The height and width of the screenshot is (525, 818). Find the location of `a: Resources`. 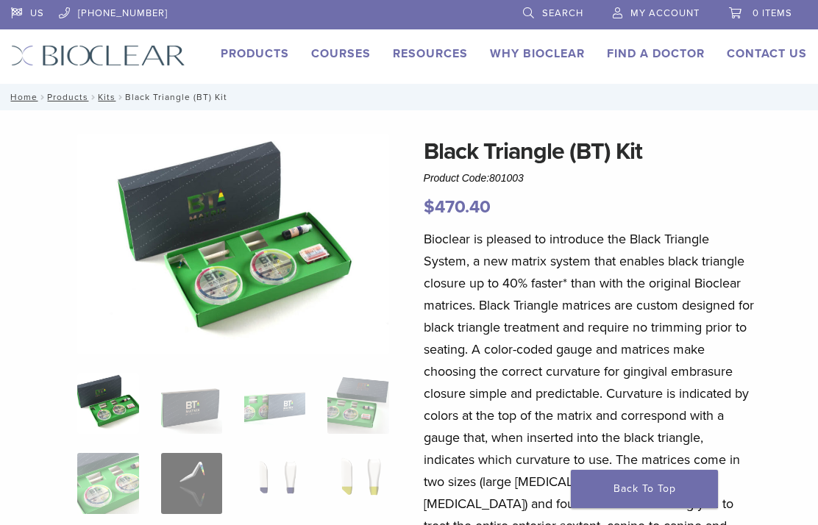

a: Resources is located at coordinates (430, 54).